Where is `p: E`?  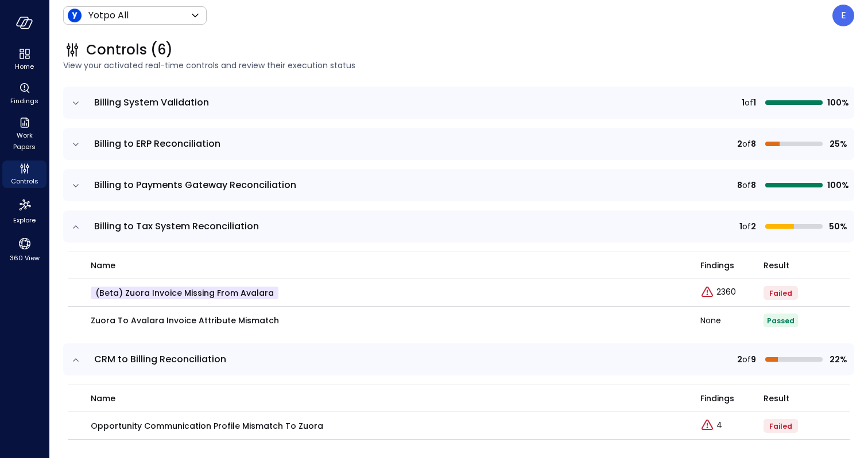
p: E is located at coordinates (843, 15).